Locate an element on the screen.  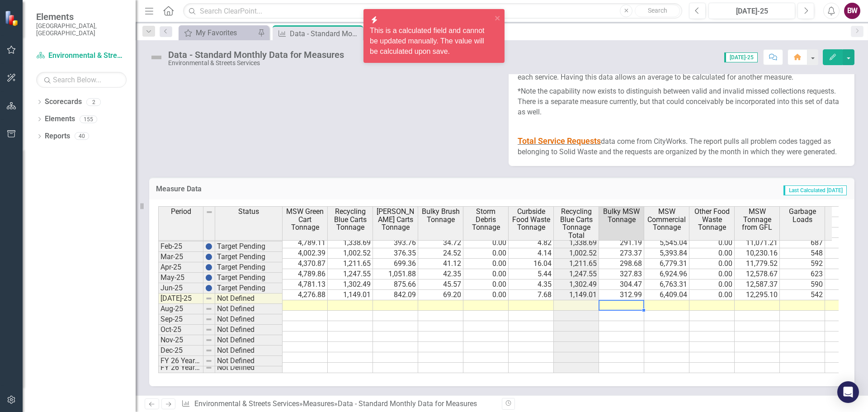
td: 4.14 is located at coordinates (531, 253).